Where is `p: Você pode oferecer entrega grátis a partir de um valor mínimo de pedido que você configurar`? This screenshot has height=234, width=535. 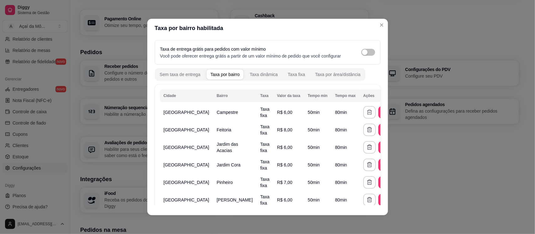 p: Você pode oferecer entrega grátis a partir de um valor mínimo de pedido que você configurar is located at coordinates (250, 56).